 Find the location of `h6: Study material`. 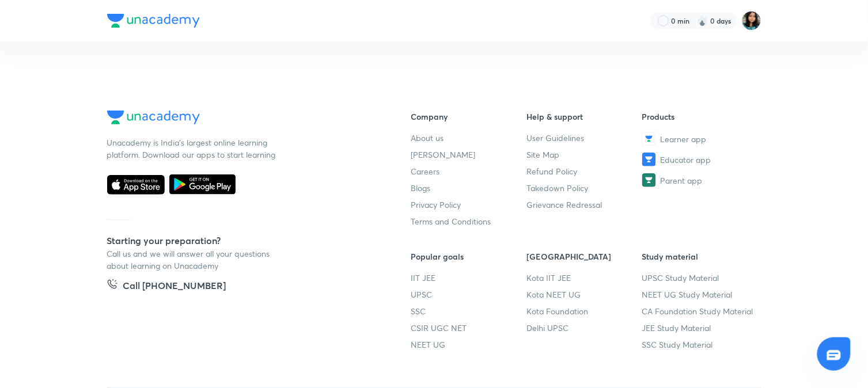

h6: Study material is located at coordinates (700, 256).